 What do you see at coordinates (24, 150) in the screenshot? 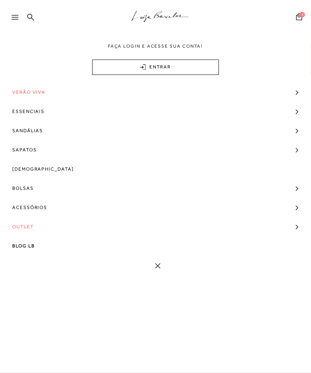
I see `span: Sapatos` at bounding box center [24, 150].